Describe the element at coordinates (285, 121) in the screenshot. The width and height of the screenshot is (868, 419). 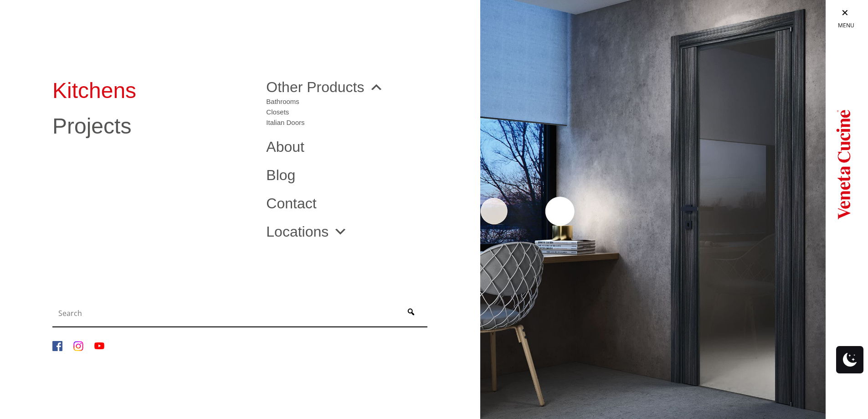
I see `a: Italian Doors` at that location.